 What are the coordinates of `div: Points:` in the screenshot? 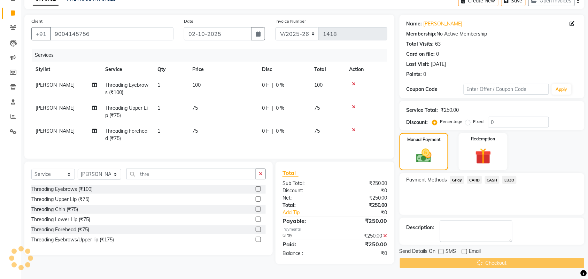 It's located at (414, 74).